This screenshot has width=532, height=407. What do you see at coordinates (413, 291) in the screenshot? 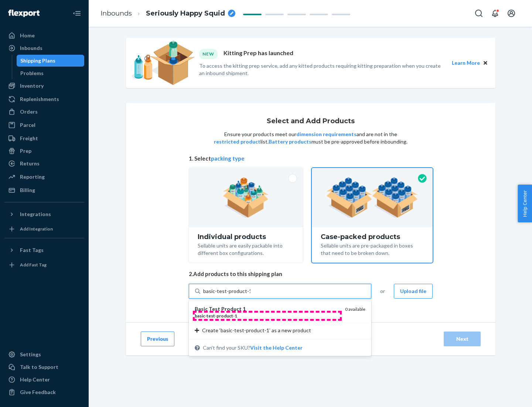
I see `button: Upload file` at bounding box center [413, 291].